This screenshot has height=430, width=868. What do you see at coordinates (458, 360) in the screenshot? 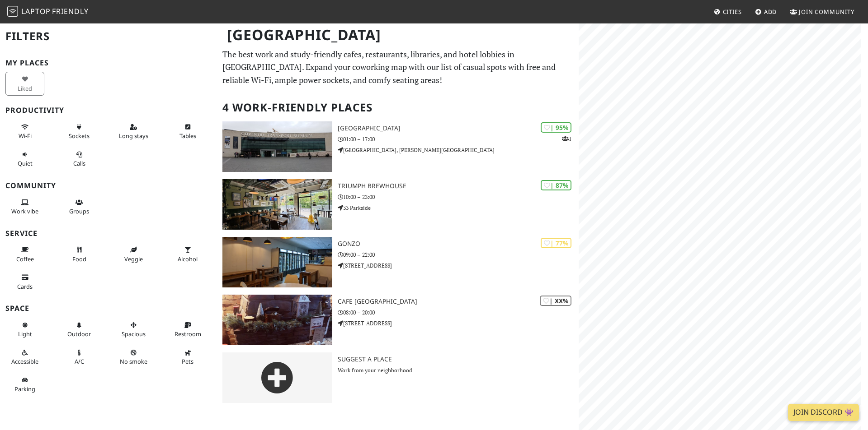
I see `h3: Suggest a Place` at bounding box center [458, 360].